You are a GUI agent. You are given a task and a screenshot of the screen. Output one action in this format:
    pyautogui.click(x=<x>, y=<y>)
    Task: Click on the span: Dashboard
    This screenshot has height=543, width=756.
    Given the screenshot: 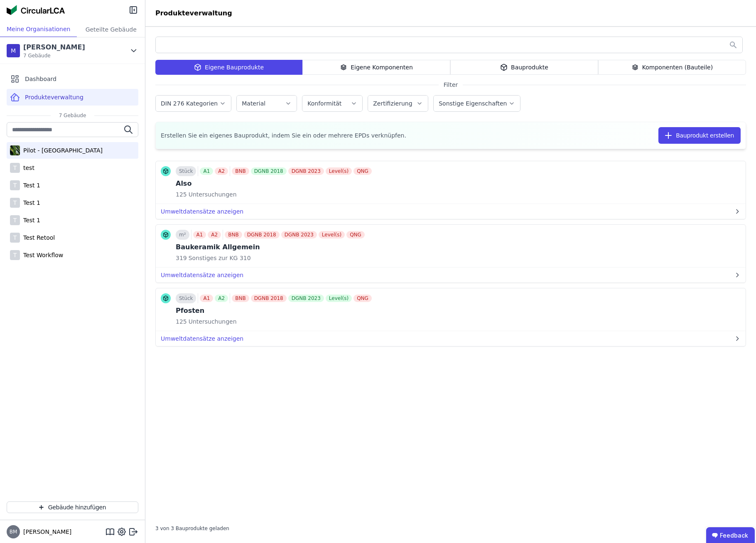 What is the action you would take?
    pyautogui.click(x=41, y=79)
    